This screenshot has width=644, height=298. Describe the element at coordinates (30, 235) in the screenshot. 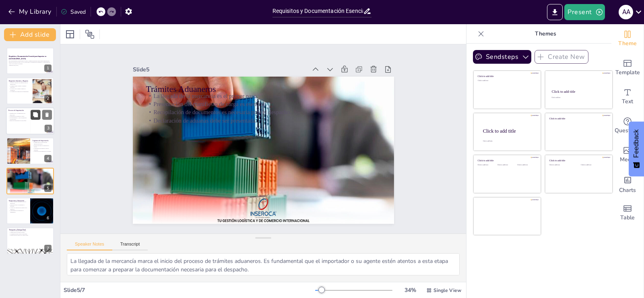

I see `p: Satisfacción del cliente es el objetivo final.` at that location.